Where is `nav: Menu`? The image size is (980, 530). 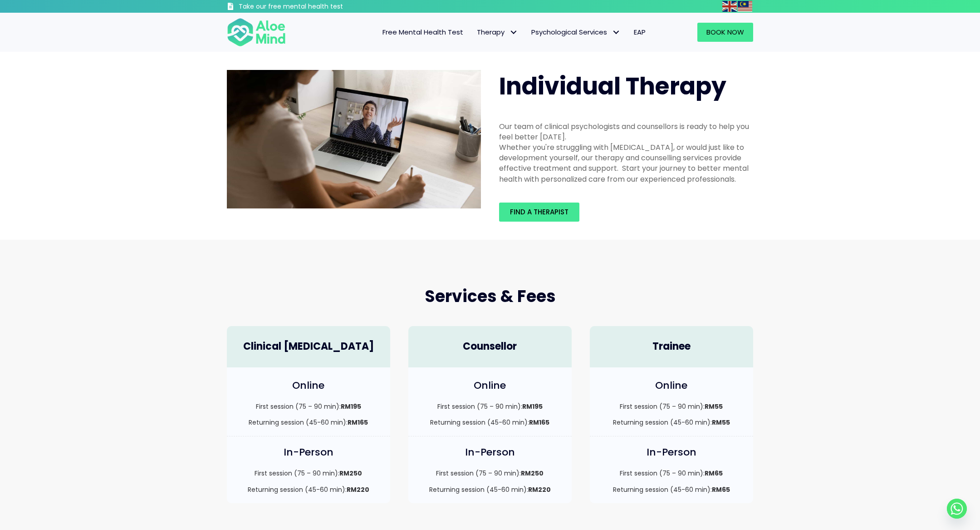 nav: Menu is located at coordinates (475, 32).